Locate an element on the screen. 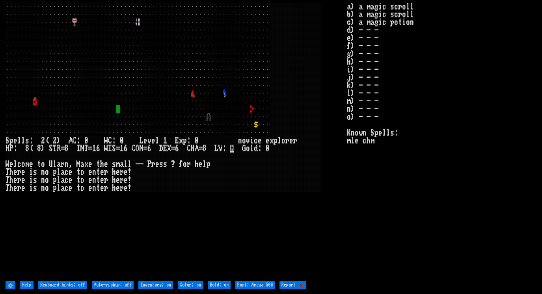 The width and height of the screenshot is (542, 294). input: Keyboard hints: off is located at coordinates (63, 285).